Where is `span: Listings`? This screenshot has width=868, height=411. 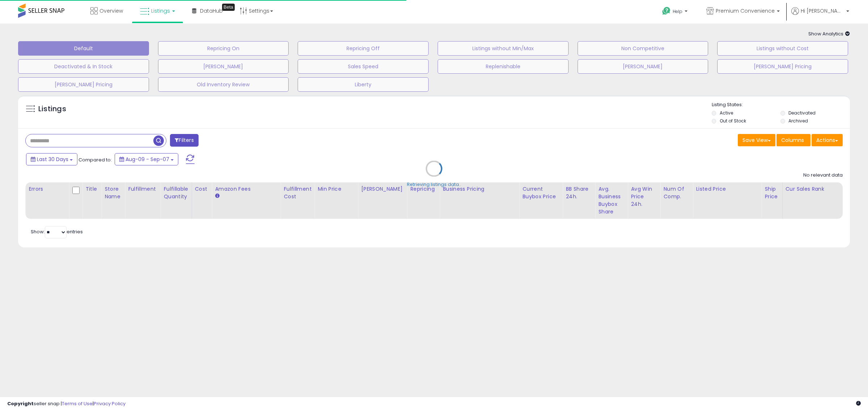
span: Listings is located at coordinates (160, 11).